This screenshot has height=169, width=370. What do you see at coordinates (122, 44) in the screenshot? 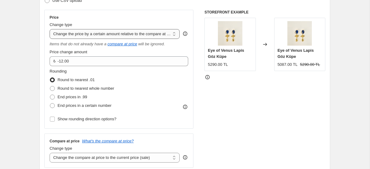
I see `button: compare at price` at bounding box center [122, 44].